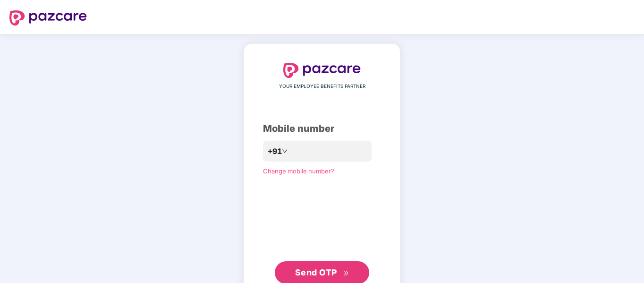 Image resolution: width=644 pixels, height=283 pixels. What do you see at coordinates (322, 129) in the screenshot?
I see `div: Mobile number` at bounding box center [322, 129].